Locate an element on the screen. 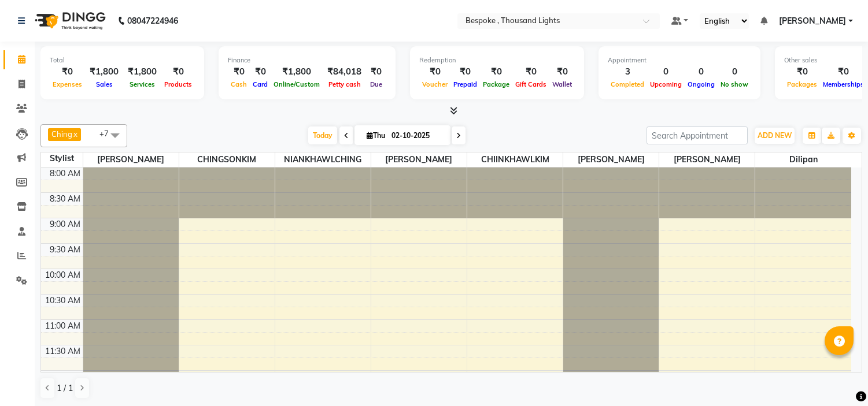  b: 08047224946 is located at coordinates (153, 21).